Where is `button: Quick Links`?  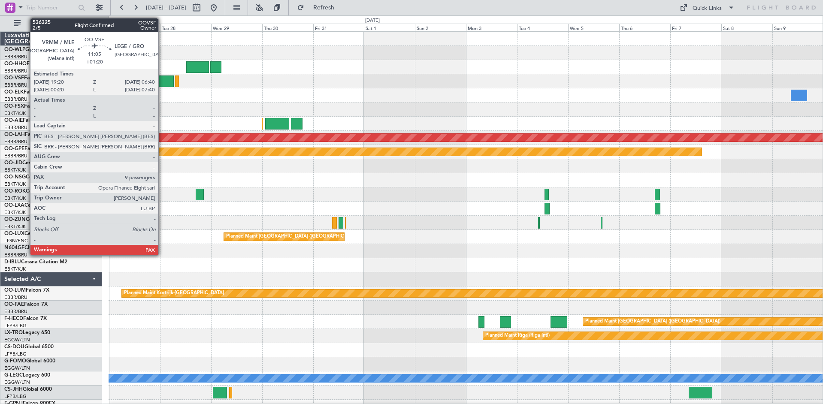 button: Quick Links is located at coordinates (707, 8).